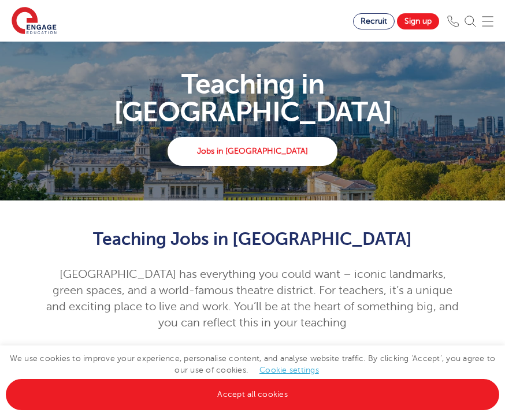 Image resolution: width=505 pixels, height=420 pixels. What do you see at coordinates (471, 21) in the screenshot?
I see `img: Search` at bounding box center [471, 21].